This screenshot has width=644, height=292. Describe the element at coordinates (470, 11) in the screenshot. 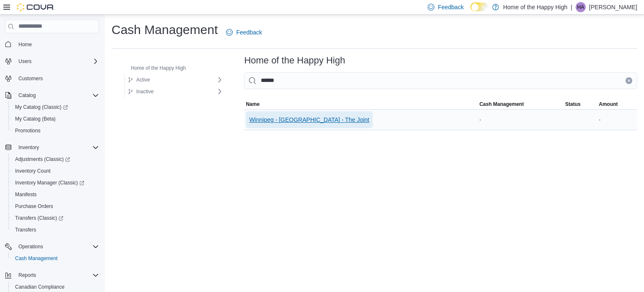

I see `span: Dark Mode` at that location.